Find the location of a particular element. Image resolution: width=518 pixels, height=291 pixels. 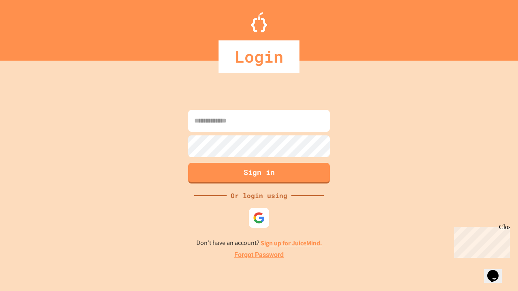

div: Or login using is located at coordinates (259, 196).